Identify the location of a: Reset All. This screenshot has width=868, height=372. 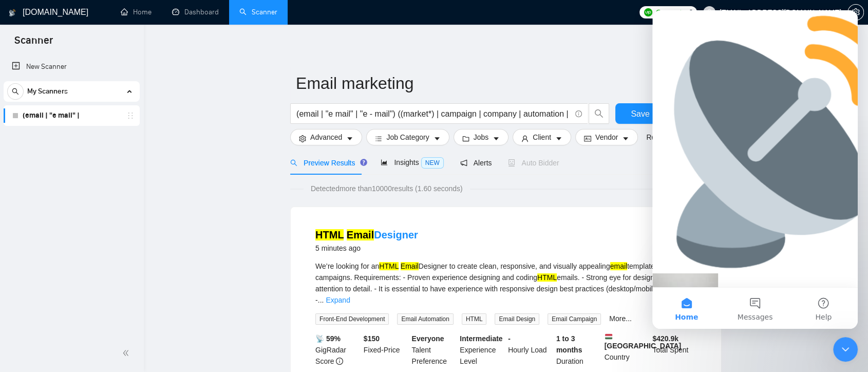
(659, 138).